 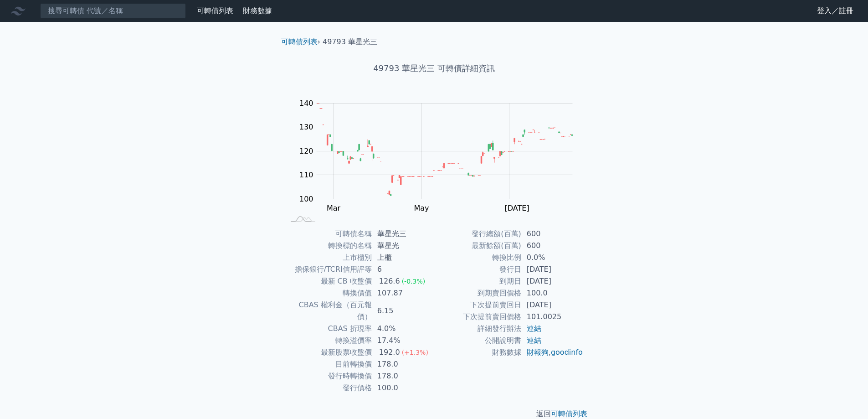 What do you see at coordinates (553, 317) in the screenshot?
I see `td: 101.0025` at bounding box center [553, 317].